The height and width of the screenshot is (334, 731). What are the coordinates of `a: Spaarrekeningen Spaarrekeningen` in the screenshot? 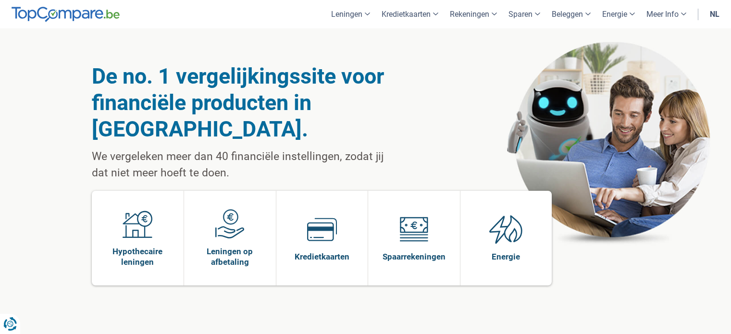 It's located at (414, 238).